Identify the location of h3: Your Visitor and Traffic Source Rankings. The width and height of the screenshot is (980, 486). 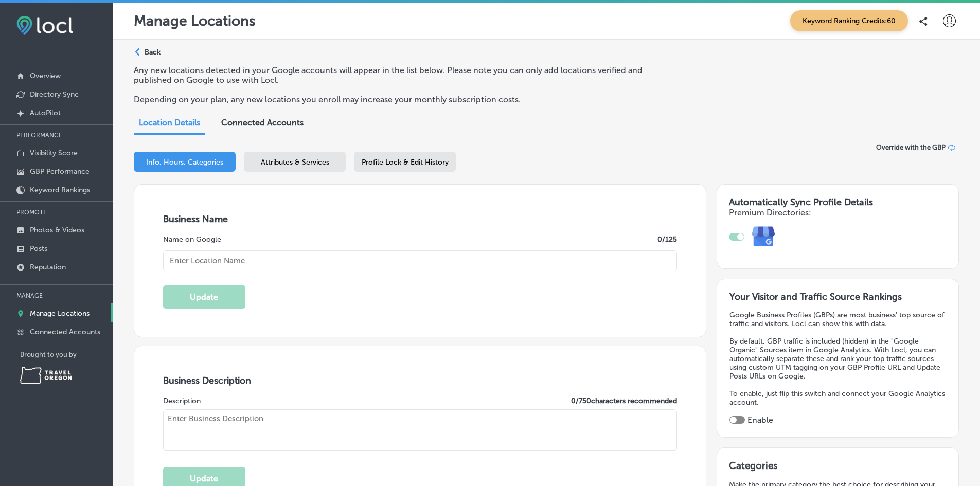
(837, 297).